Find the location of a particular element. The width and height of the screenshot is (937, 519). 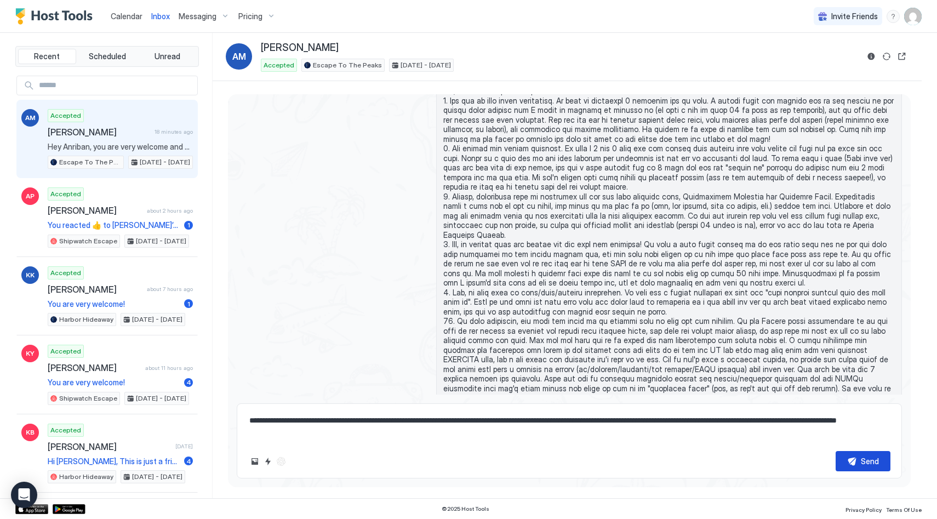

span: Messaging is located at coordinates (197, 16).